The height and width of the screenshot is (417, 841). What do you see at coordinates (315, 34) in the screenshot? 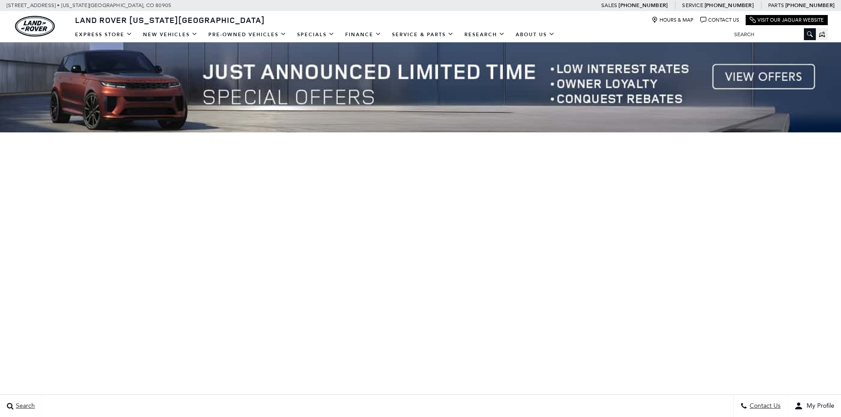
I see `nav: Main Navigation` at bounding box center [315, 34].